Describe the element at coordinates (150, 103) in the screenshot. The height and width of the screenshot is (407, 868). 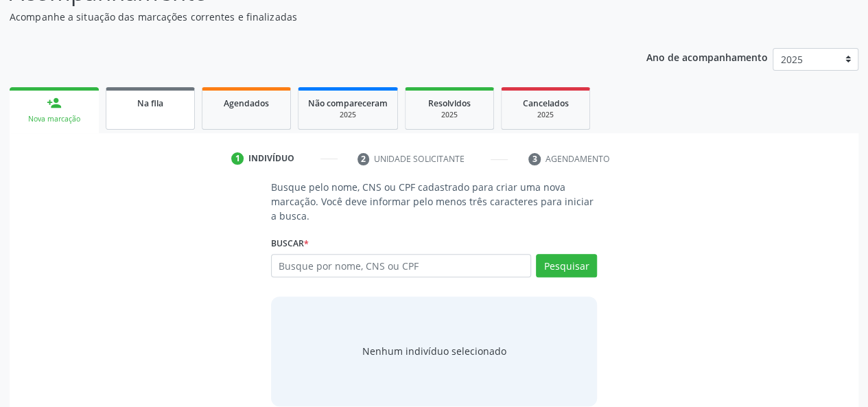
I see `span: Na fila` at that location.